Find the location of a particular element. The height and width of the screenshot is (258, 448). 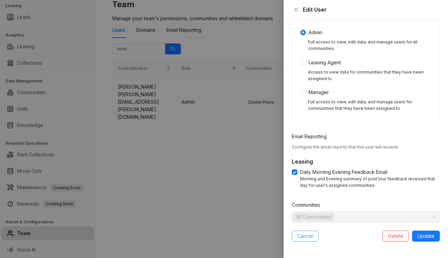

span: Manager is located at coordinates (319, 92).